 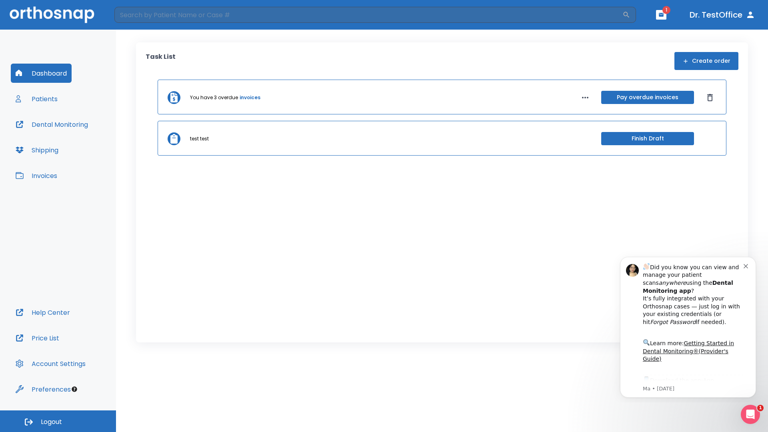 I want to click on button: Dismiss, so click(x=710, y=98).